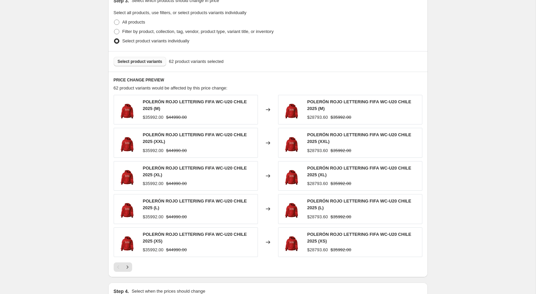 The image size is (536, 294). I want to click on span: Filter by product, collection, tag, vendor, product type, variant title, or inventory, so click(198, 31).